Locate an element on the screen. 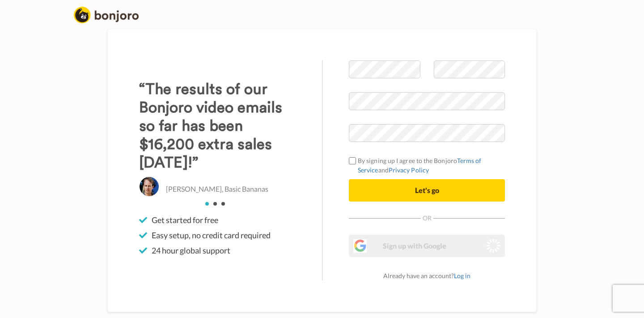 The image size is (644, 318). span: 24 hour global support is located at coordinates (191, 250).